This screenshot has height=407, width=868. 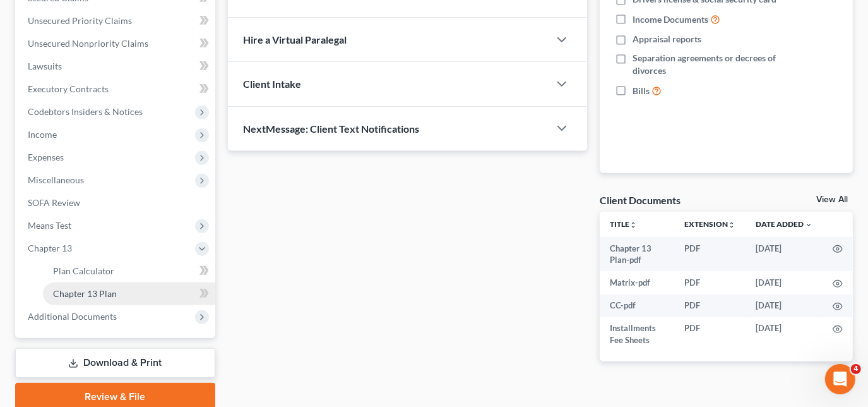 What do you see at coordinates (43, 134) in the screenshot?
I see `span: Income` at bounding box center [43, 134].